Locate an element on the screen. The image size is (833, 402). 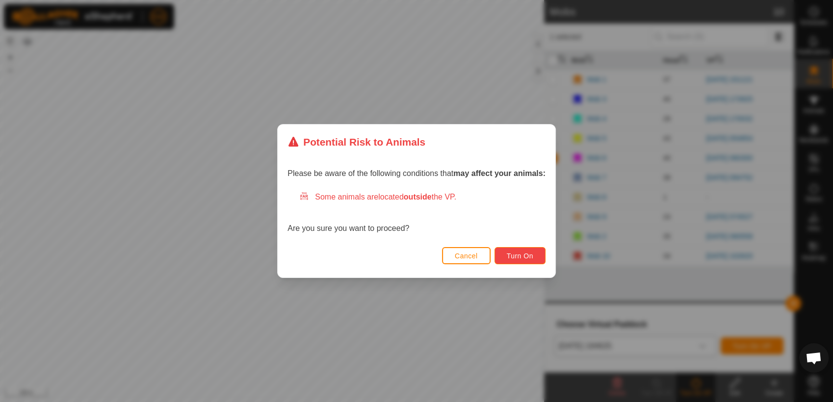
button: Cancel is located at coordinates (466, 255).